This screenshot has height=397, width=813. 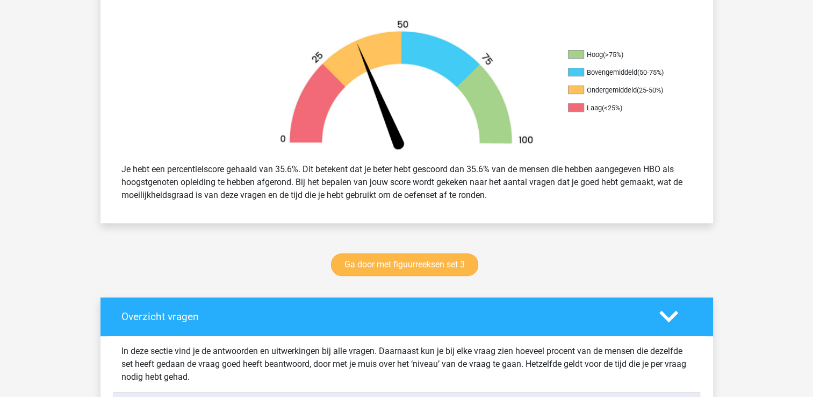 I want to click on li: Ondergemiddeld, so click(x=622, y=90).